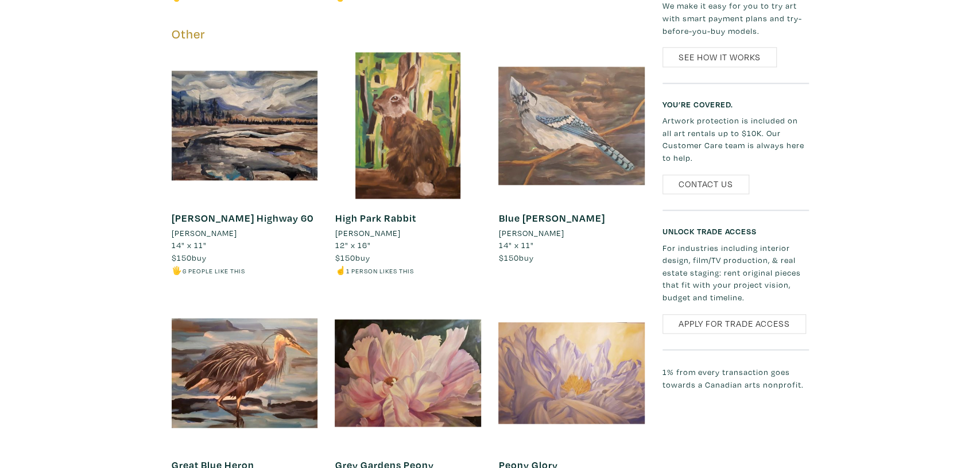 The image size is (980, 468). I want to click on p: Artwork protection is included on all art rentals up to $10K. Our Customer Care team is always he..., so click(735, 139).